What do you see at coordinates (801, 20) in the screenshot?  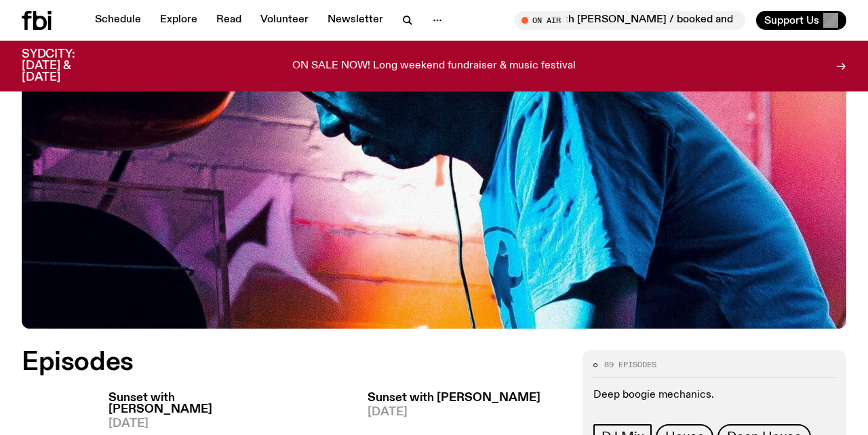 I see `button: Support Us` at bounding box center [801, 20].